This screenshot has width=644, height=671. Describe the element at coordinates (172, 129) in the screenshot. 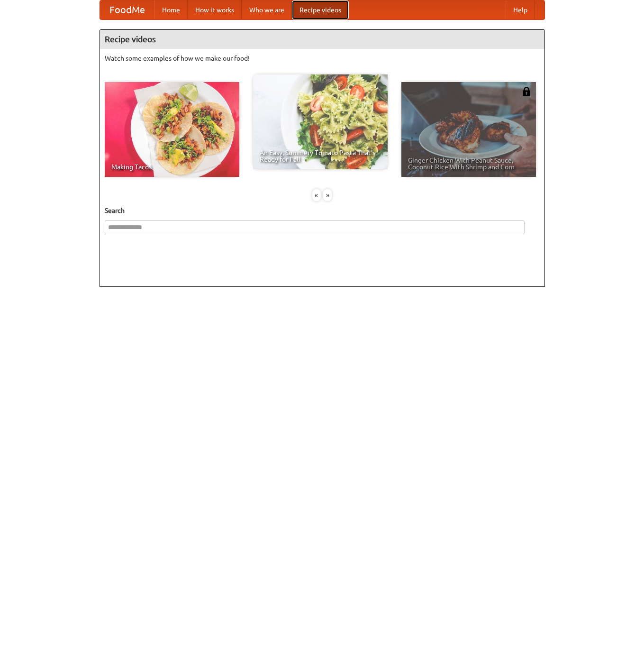

I see `a: Making Tacos` at that location.